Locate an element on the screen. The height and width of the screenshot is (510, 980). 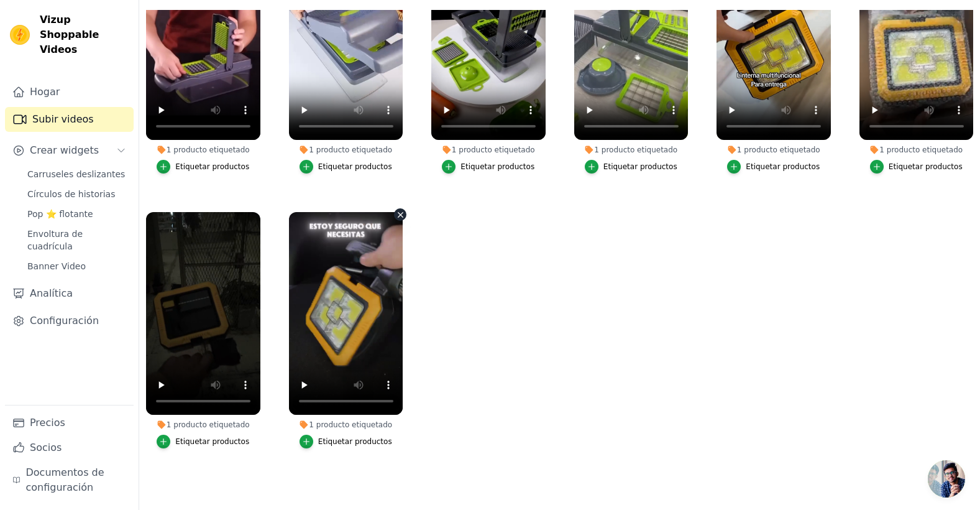
font: Configuración is located at coordinates (64, 321).